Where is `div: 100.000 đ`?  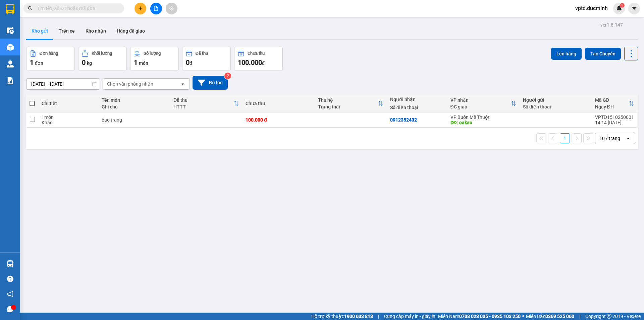 div: 100.000 đ is located at coordinates (278, 120).